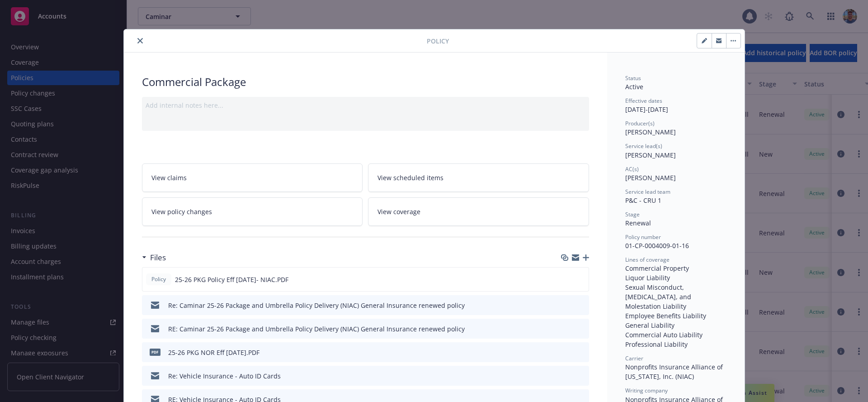 The height and width of the screenshot is (402, 868). I want to click on span: Producer(s), so click(640, 123).